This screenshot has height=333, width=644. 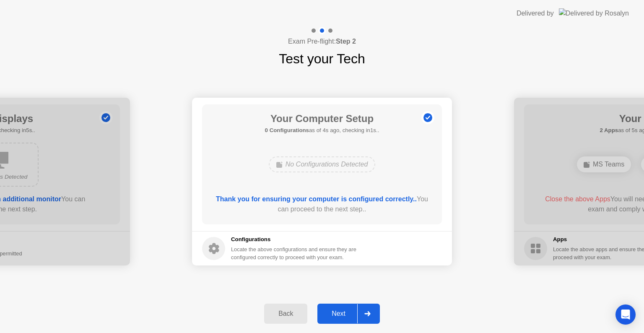 I want to click on button: Back, so click(x=285, y=314).